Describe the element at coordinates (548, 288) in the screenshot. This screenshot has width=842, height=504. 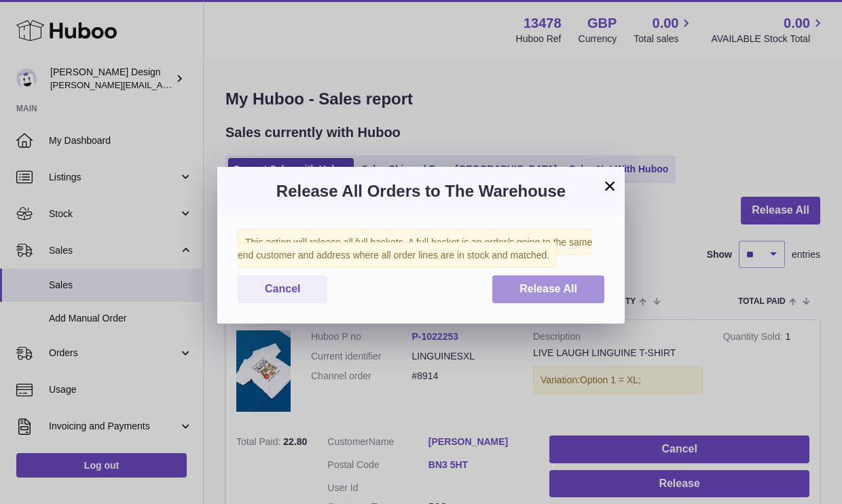
I see `span: Release All` at that location.